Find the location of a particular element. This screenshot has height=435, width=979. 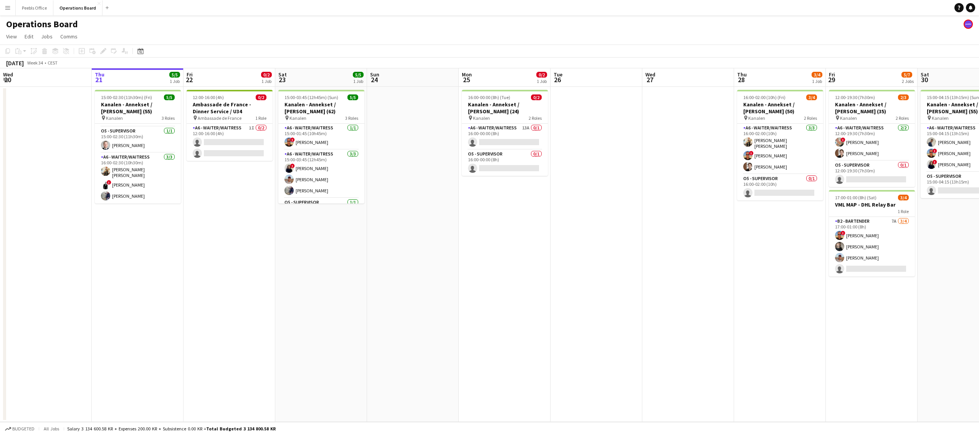

div: 12:00-16:00 (4h)0/2Ambassade de France - Dinner Service / U34 Ambassade de France1 RoleA6 - WAITE... is located at coordinates (230, 125).